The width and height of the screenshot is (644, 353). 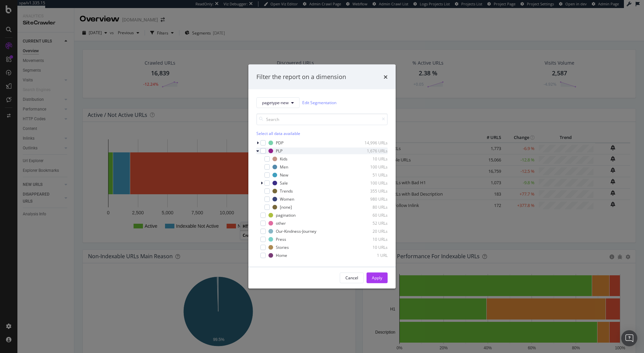 I want to click on div: 355 URLs, so click(x=371, y=191).